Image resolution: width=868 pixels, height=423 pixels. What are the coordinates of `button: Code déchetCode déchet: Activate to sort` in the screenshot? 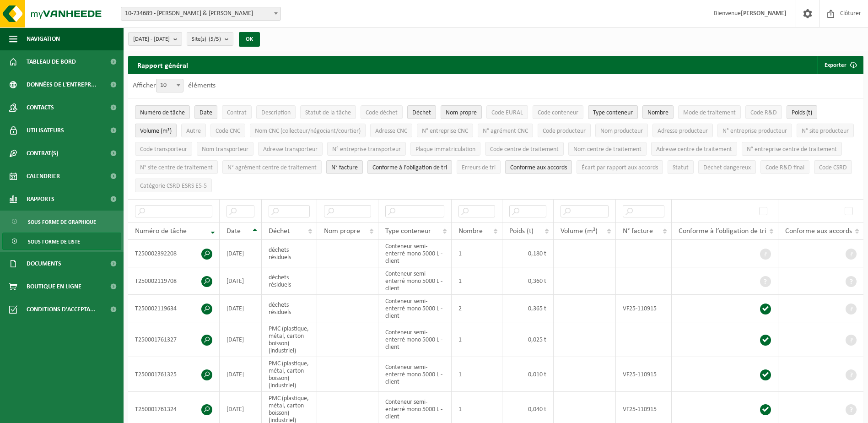 It's located at (382, 112).